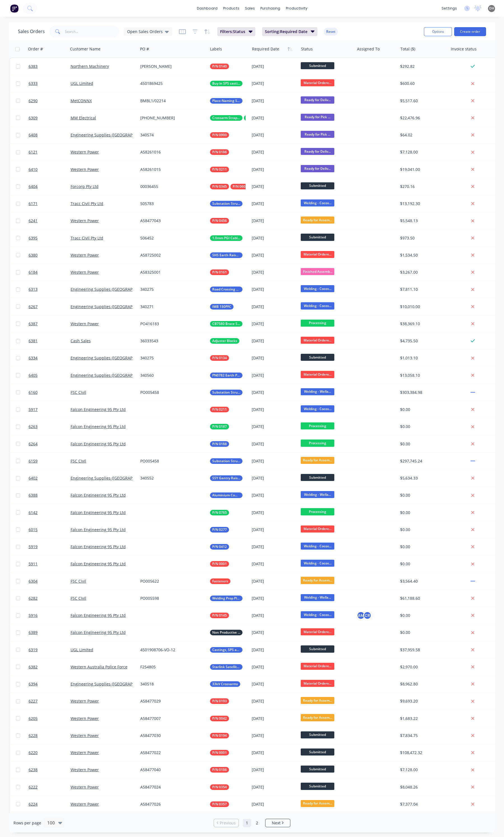 The image size is (504, 837). I want to click on button: Filters:Status, so click(236, 32).